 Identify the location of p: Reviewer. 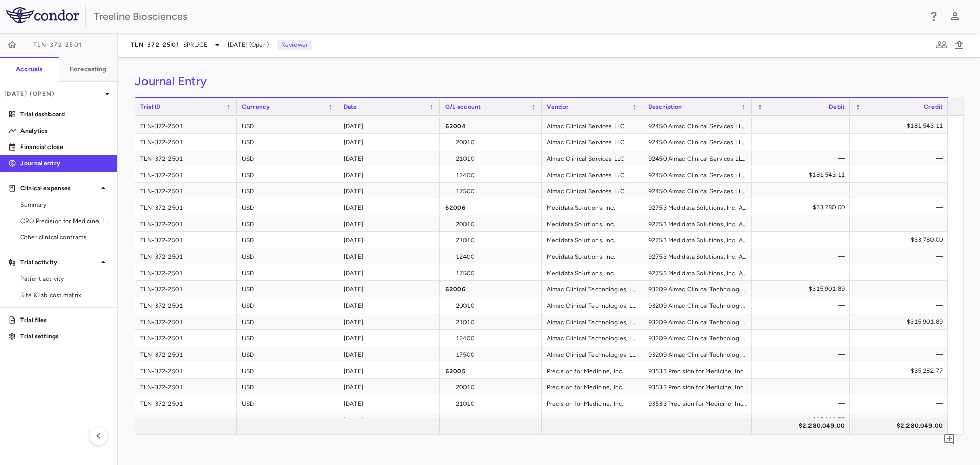
(295, 45).